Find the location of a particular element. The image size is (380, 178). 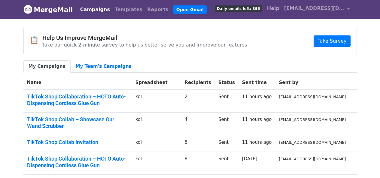

span: Daily emails left: 398 is located at coordinates (238, 9).